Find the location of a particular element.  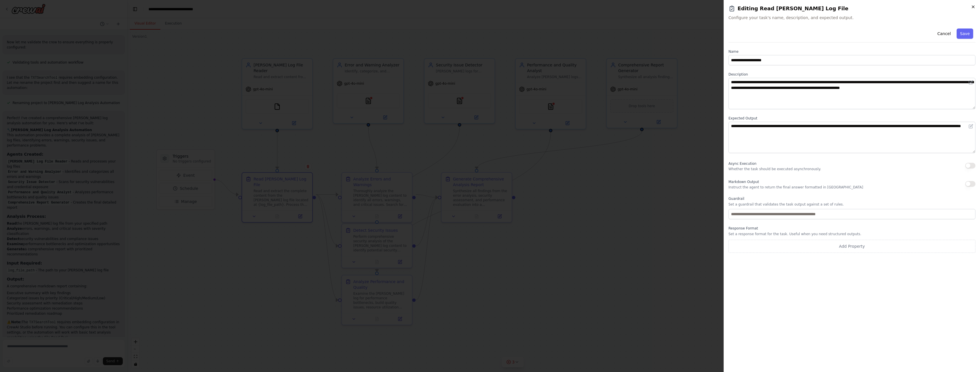

span: Async Execution is located at coordinates (742, 163).